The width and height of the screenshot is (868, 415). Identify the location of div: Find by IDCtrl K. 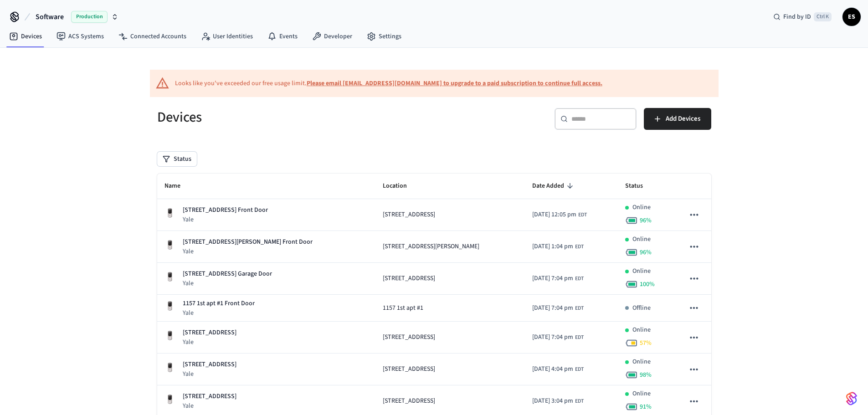
(802, 16).